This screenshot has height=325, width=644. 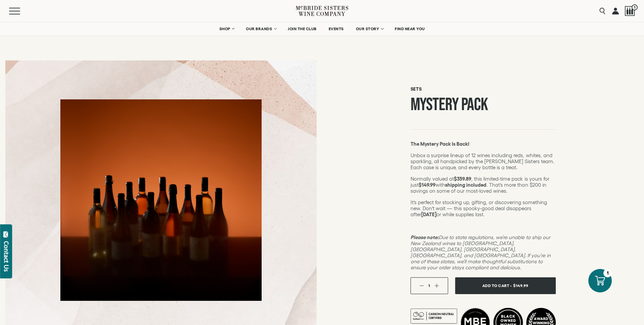 What do you see at coordinates (225, 29) in the screenshot?
I see `span: SHOP` at bounding box center [225, 29].